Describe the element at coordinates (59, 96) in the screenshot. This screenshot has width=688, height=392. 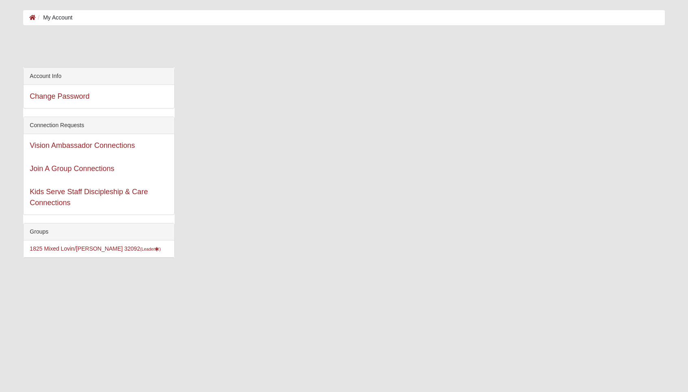
I see `a: Change Password` at that location.